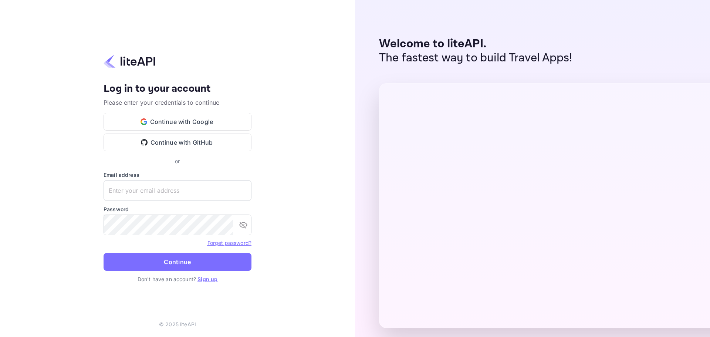 The height and width of the screenshot is (337, 710). What do you see at coordinates (177, 190) in the screenshot?
I see `input: Enter your email address` at bounding box center [177, 190].